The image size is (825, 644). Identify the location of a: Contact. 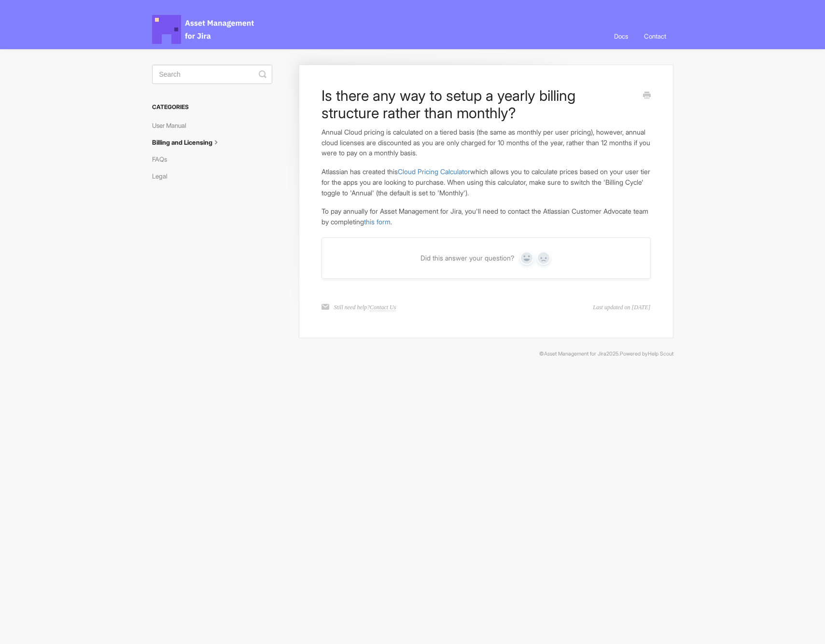
(655, 36).